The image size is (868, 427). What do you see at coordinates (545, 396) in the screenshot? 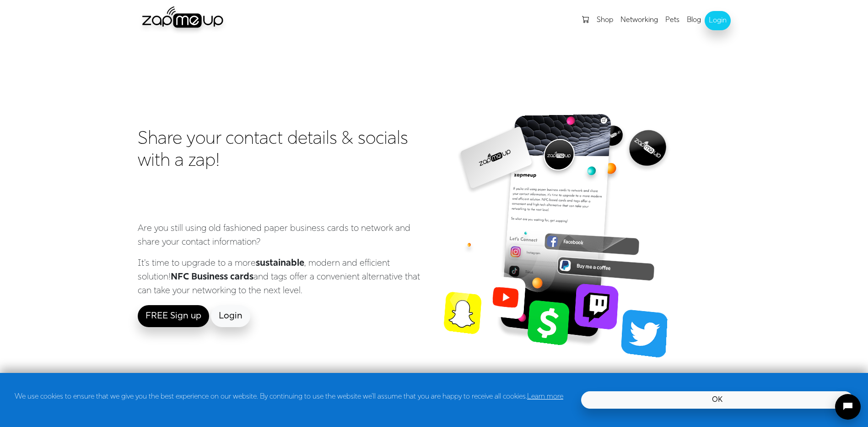
I see `a: Learn more` at bounding box center [545, 396].